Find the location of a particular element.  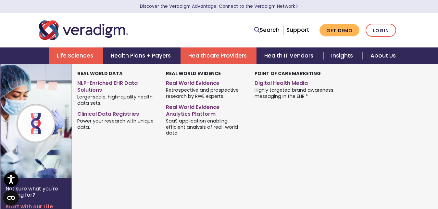

strong: Real World Data is located at coordinates (100, 73).